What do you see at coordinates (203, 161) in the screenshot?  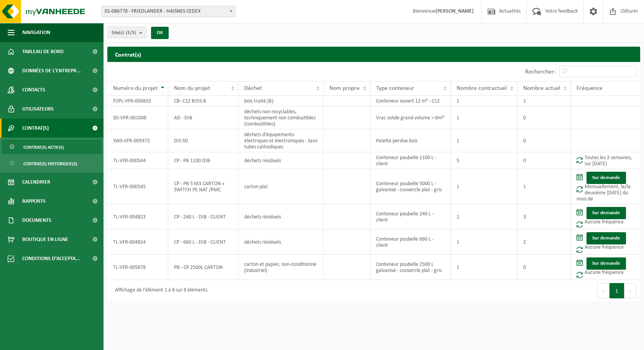 I see `td: CP - PB 1100 DIB` at bounding box center [203, 161].